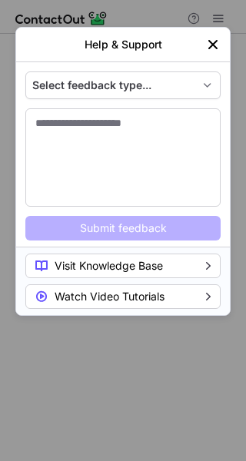  Describe the element at coordinates (99, 266) in the screenshot. I see `span: Visit Knowledge Base` at that location.